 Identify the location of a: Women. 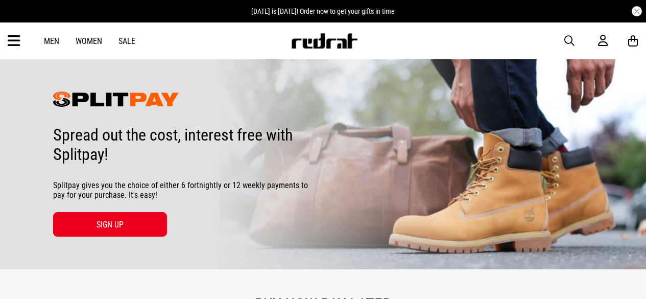
(89, 41).